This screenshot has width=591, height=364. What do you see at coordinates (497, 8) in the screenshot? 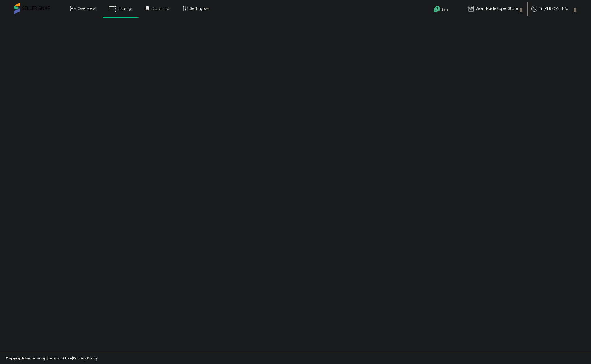
I see `span: WorldwideSuperStore` at bounding box center [497, 8].